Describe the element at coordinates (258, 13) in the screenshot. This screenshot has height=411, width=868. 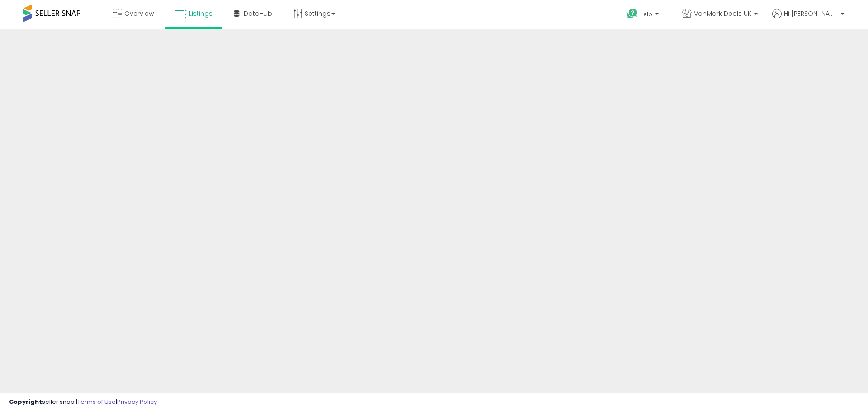
I see `span: DataHub` at that location.